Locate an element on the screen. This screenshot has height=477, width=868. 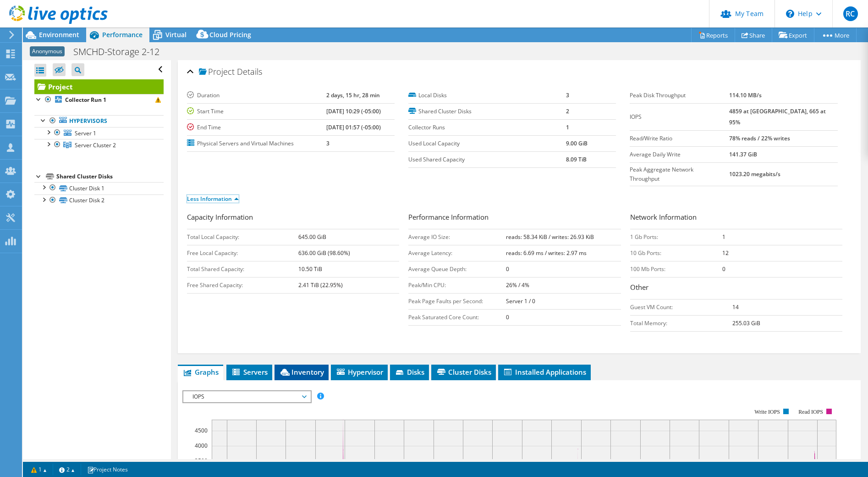
td: 100 Mb Ports: is located at coordinates (677, 269).